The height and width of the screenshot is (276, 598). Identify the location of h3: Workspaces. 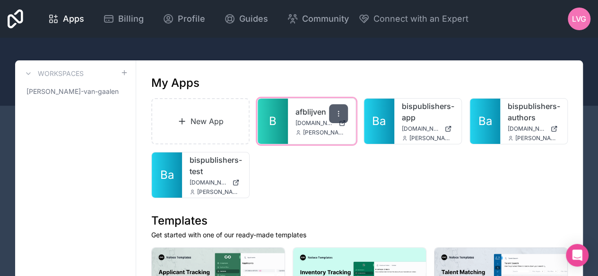
(60, 74).